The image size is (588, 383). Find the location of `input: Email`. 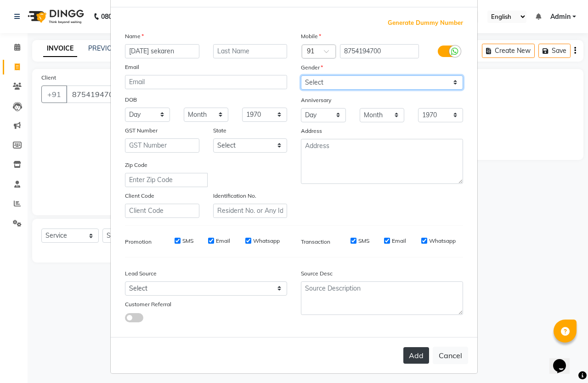

input: Email is located at coordinates (206, 82).